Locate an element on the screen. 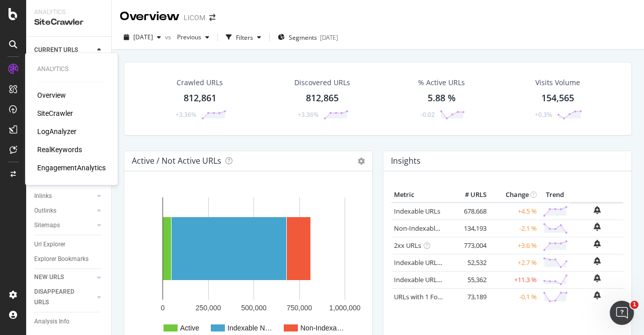 The width and height of the screenshot is (644, 335). div: EngagementAnalytics is located at coordinates (71, 168).